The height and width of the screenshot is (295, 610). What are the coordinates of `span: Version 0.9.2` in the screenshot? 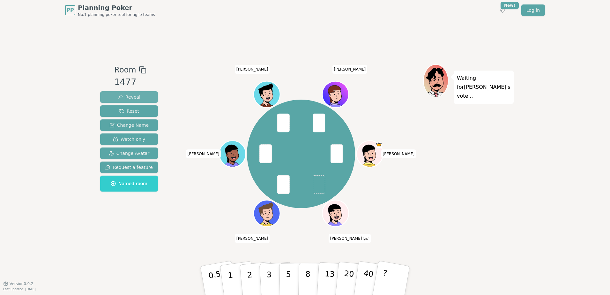 It's located at (21, 284).